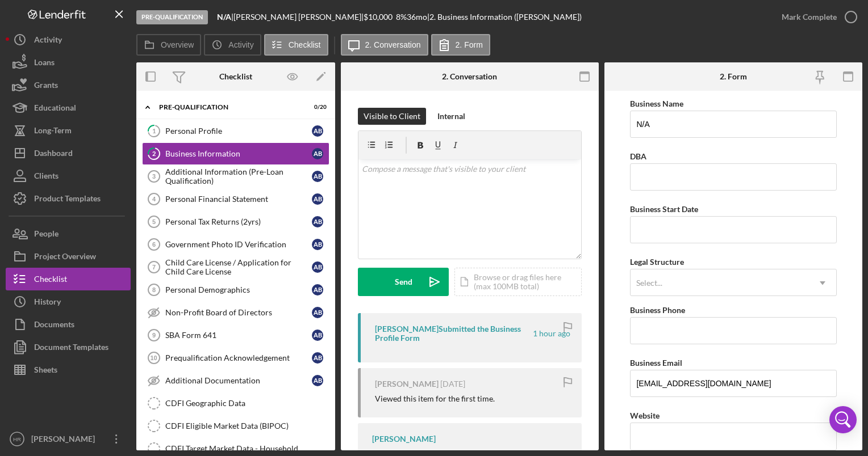  I want to click on button: Activity, so click(68, 40).